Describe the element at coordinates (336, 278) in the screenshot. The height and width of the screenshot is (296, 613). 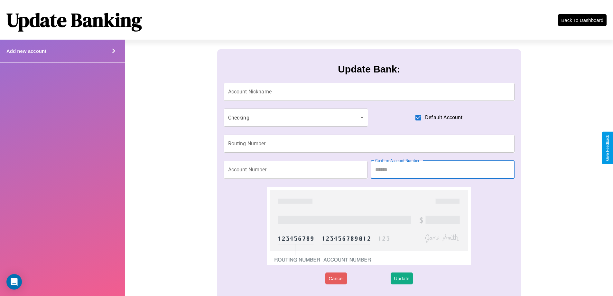
I see `button: Cancel` at that location.